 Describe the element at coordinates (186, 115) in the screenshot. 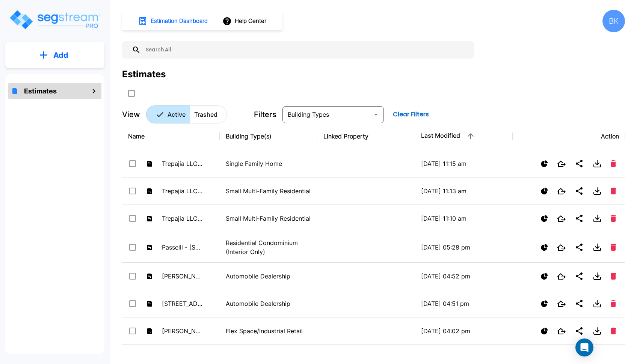

I see `div: Platform` at that location.